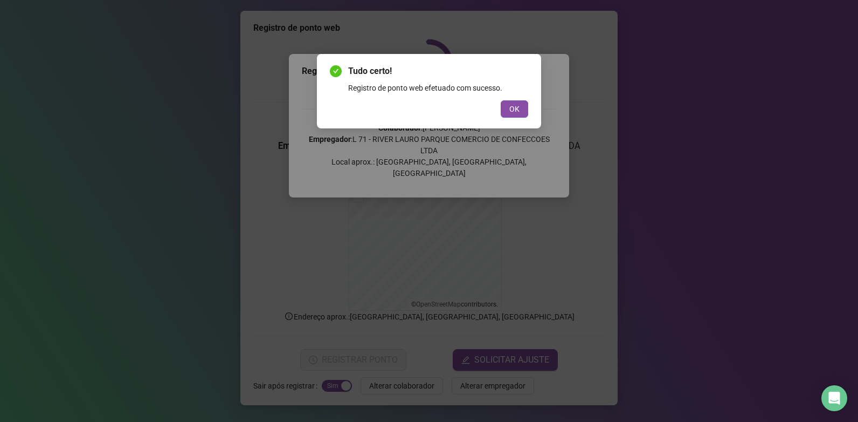 Image resolution: width=858 pixels, height=422 pixels. I want to click on span: Tudo certo!, so click(438, 71).